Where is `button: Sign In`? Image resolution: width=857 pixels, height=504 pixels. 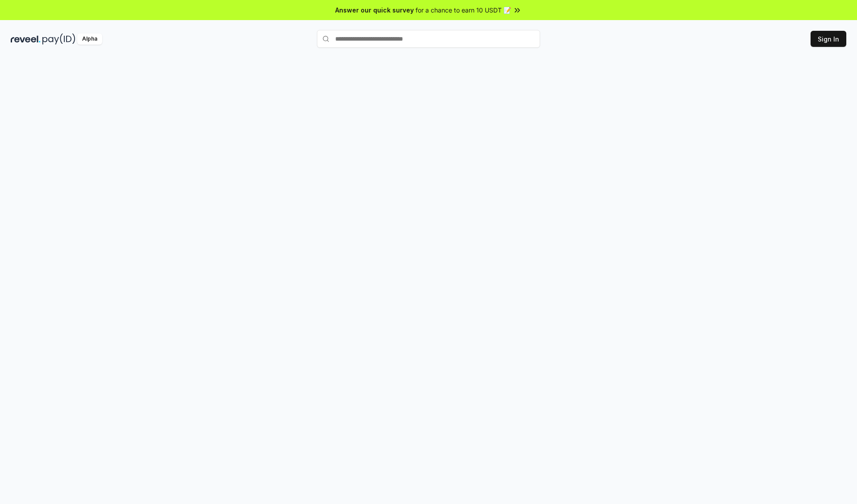 button: Sign In is located at coordinates (829, 39).